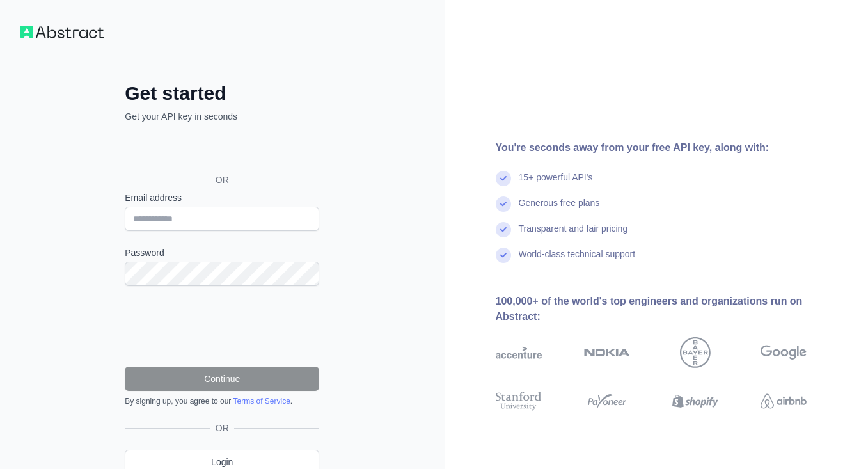  Describe the element at coordinates (672, 309) in the screenshot. I see `div: 100,000+ of the world's top engineers and organizations run on Abstract:` at that location.